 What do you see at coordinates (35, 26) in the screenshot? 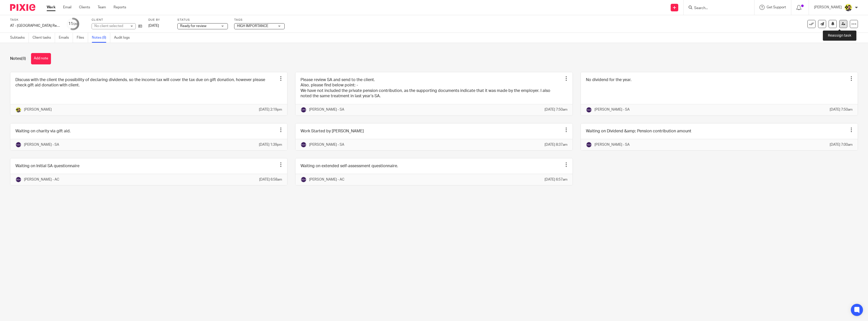
I see `div: AT - SA Return - PE 05-04-2025` at bounding box center [35, 26].